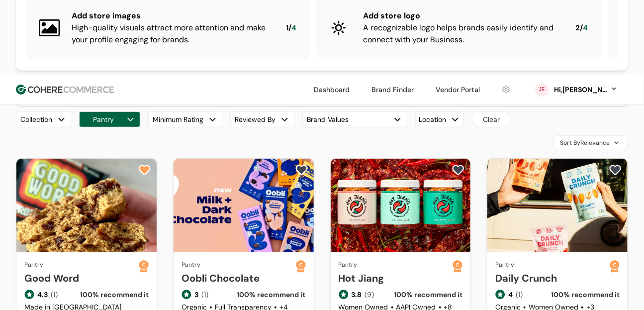  I want to click on img: Cohere Logo, so click(64, 90).